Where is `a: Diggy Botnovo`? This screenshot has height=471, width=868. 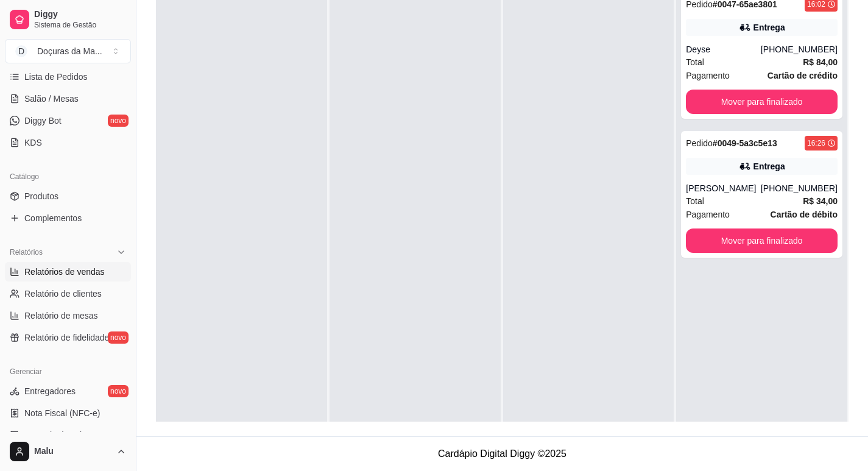
a: Diggy Botnovo is located at coordinates (68, 120).